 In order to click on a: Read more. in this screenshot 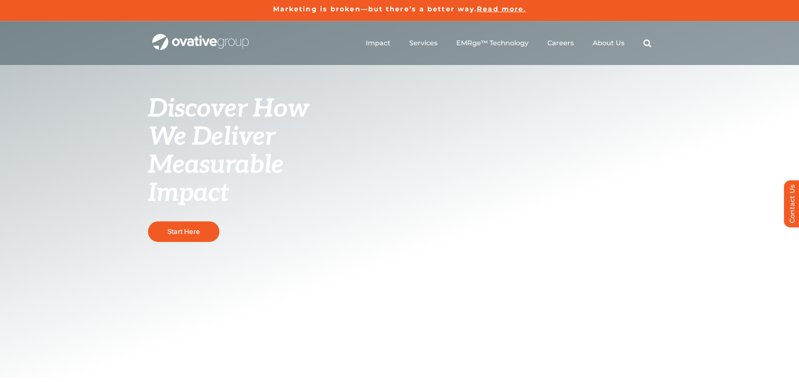, I will do `click(501, 9)`.